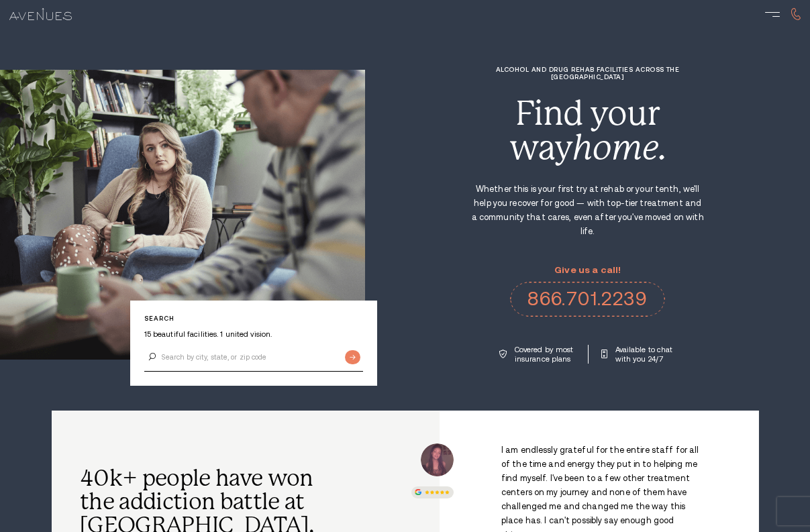 This screenshot has width=810, height=532. I want to click on p: Available to chat with you 24/7, so click(645, 355).